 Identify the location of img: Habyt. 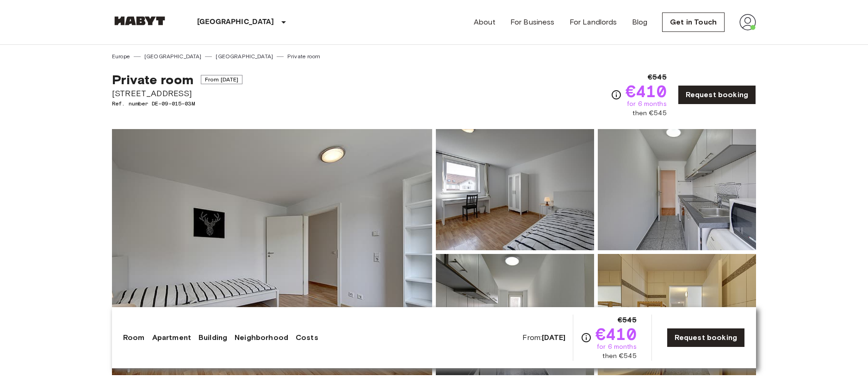
(140, 21).